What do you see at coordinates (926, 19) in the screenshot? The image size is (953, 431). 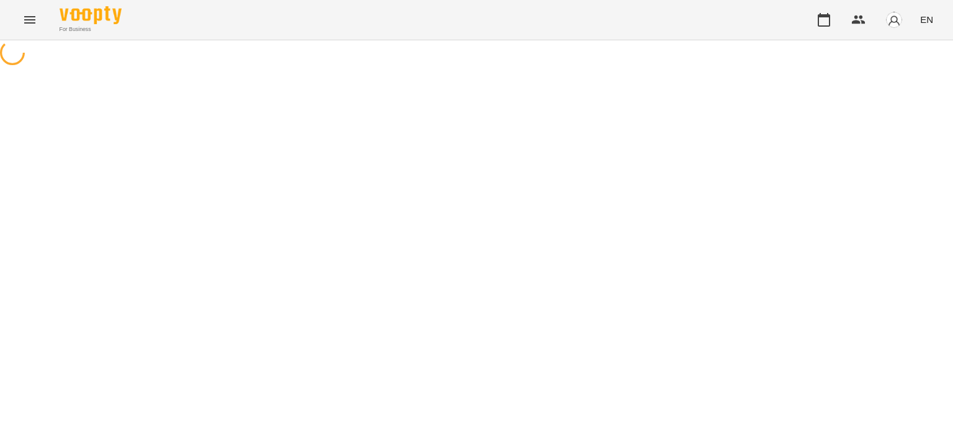 I see `button: EN` at bounding box center [926, 19].